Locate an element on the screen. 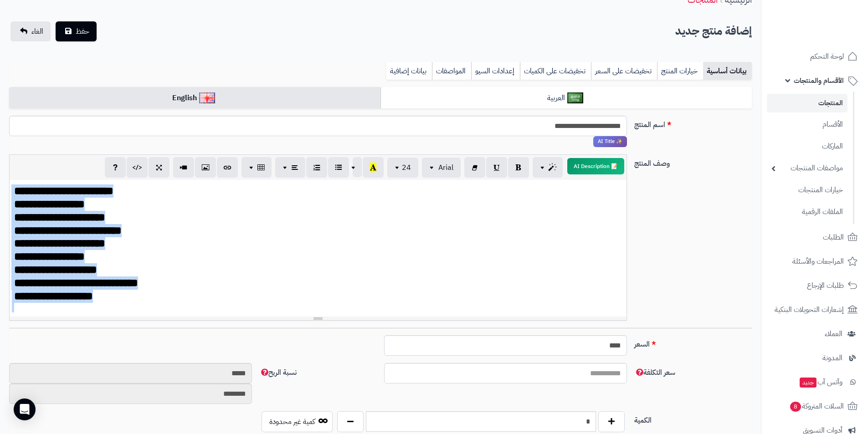 The width and height of the screenshot is (868, 434). span: لوحة التحكم is located at coordinates (828, 56).